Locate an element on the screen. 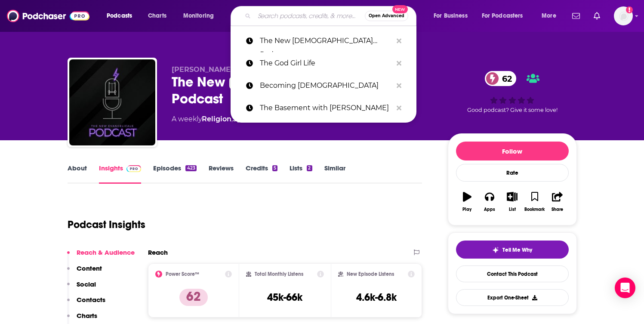  div: 2 is located at coordinates (309, 168).